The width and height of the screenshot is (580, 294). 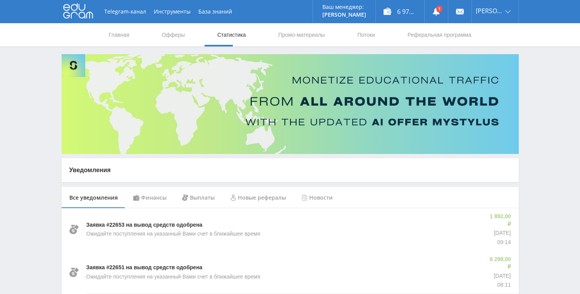 What do you see at coordinates (258, 198) in the screenshot?
I see `div: Новые рефералы` at bounding box center [258, 198].